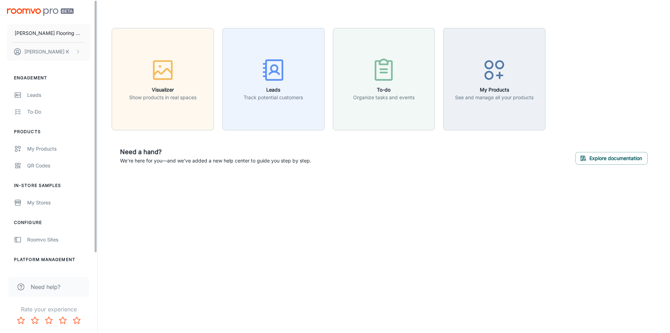  Describe the element at coordinates (59, 165) in the screenshot. I see `div: QR Codes` at that location.